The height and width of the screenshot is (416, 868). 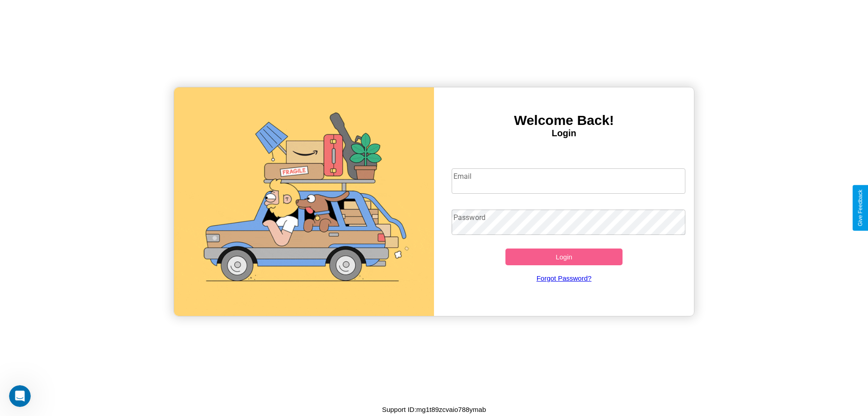 What do you see at coordinates (564, 256) in the screenshot?
I see `button: Login` at bounding box center [564, 256].